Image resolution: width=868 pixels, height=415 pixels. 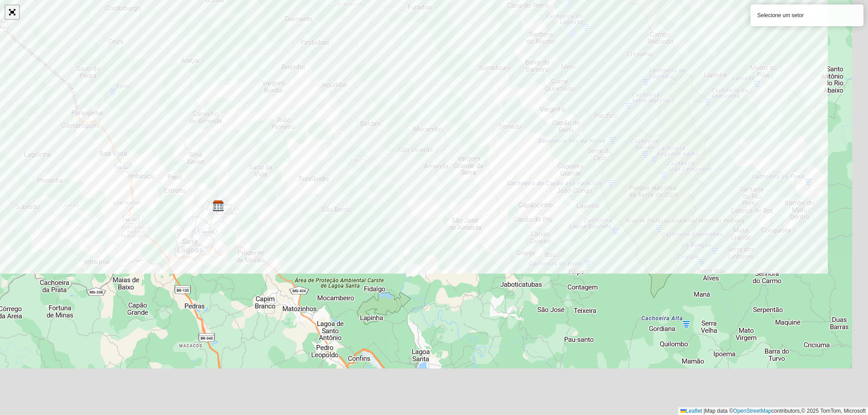 What do you see at coordinates (12, 12) in the screenshot?
I see `a: Abrir mapa em tela cheia` at bounding box center [12, 12].